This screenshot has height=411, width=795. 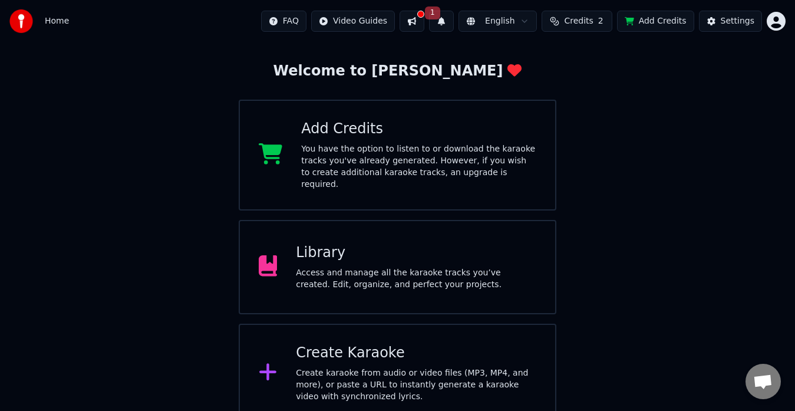 I want to click on button: Settings, so click(x=731, y=21).